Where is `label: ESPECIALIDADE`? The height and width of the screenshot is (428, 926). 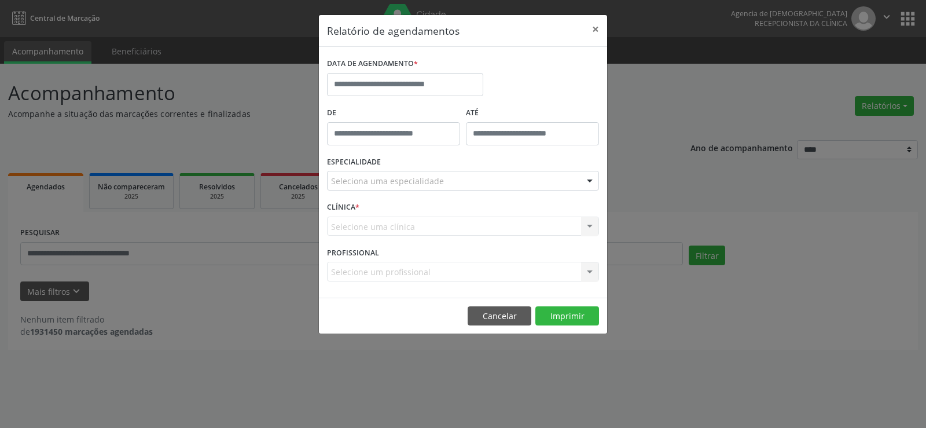
label: ESPECIALIDADE is located at coordinates (354, 162).